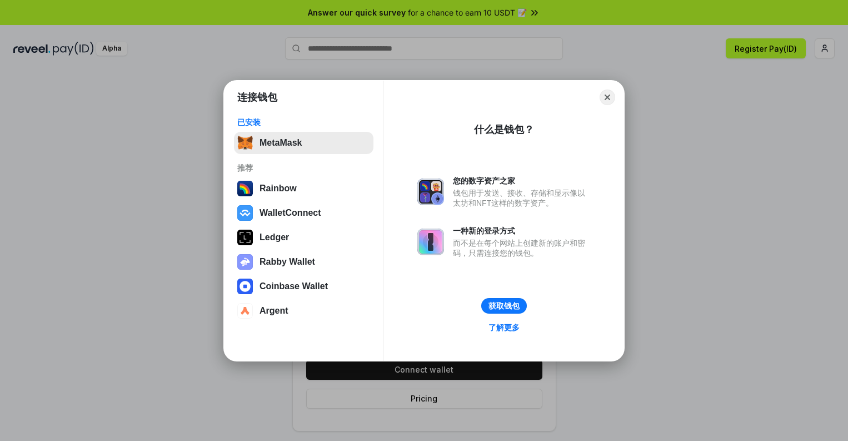 The width and height of the screenshot is (848, 441). I want to click on button: Coinbase Wallet, so click(303, 286).